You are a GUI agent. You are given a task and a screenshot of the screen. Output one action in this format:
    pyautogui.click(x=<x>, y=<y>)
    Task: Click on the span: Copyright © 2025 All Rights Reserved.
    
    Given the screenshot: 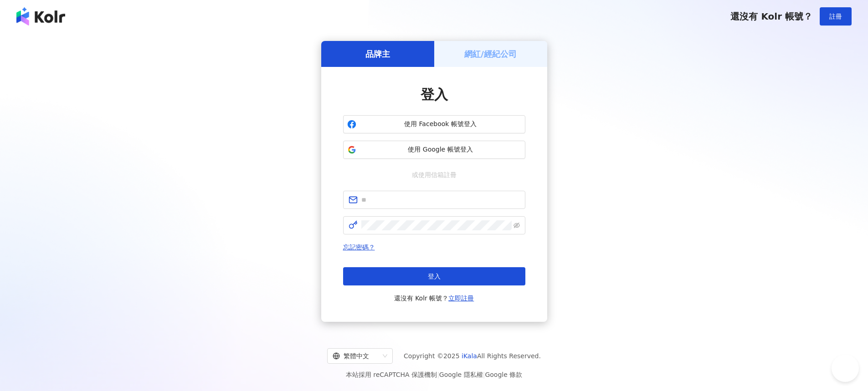 What is the action you would take?
    pyautogui.click(x=472, y=356)
    